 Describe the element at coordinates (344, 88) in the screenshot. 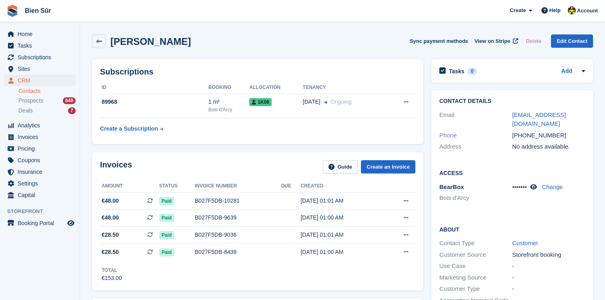

I see `th: Tenancy` at that location.